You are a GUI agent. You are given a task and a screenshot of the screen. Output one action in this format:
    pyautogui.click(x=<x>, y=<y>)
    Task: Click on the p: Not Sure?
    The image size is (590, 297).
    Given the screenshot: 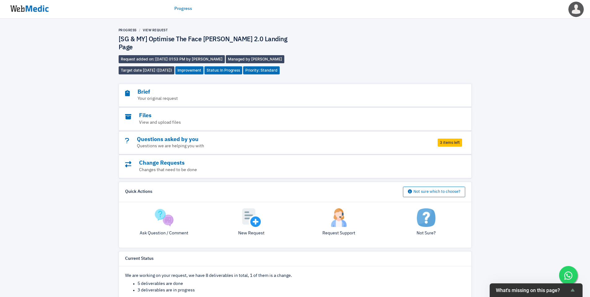 What is the action you would take?
    pyautogui.click(x=426, y=233)
    